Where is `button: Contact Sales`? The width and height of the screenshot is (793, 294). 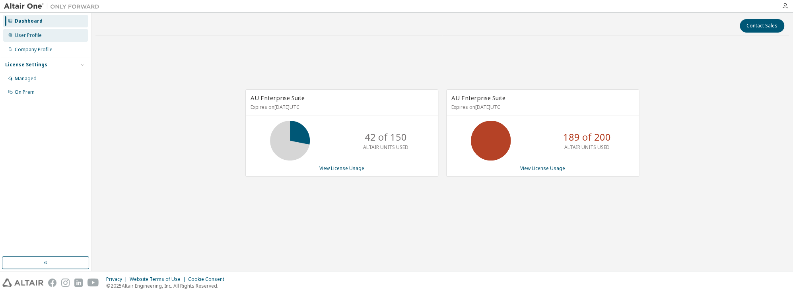
button: Contact Sales is located at coordinates (762, 26).